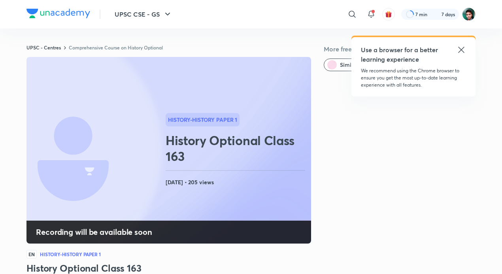 Image resolution: width=502 pixels, height=274 pixels. What do you see at coordinates (354, 65) in the screenshot?
I see `button: Similar classes` at bounding box center [354, 65].